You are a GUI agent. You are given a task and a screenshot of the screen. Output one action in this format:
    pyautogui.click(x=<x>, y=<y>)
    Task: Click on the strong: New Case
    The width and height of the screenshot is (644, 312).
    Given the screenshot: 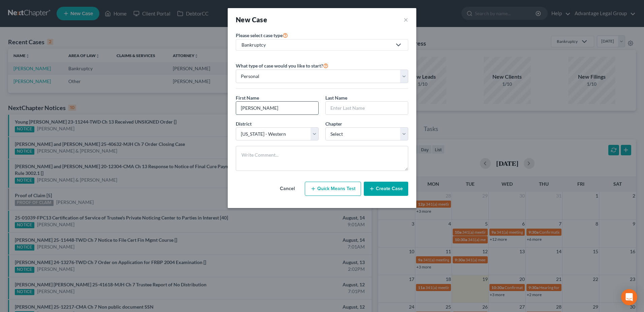 What is the action you would take?
    pyautogui.click(x=251, y=19)
    